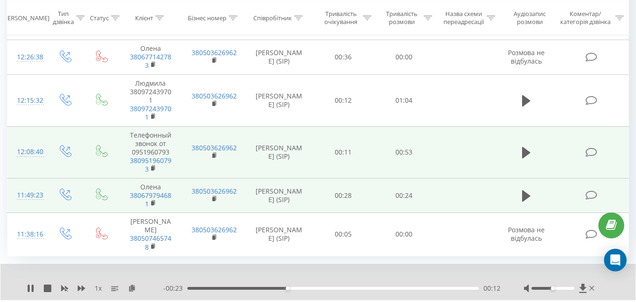 This screenshot has height=302, width=636. What do you see at coordinates (27, 234) in the screenshot?
I see `div: 11:38:16` at bounding box center [27, 234].